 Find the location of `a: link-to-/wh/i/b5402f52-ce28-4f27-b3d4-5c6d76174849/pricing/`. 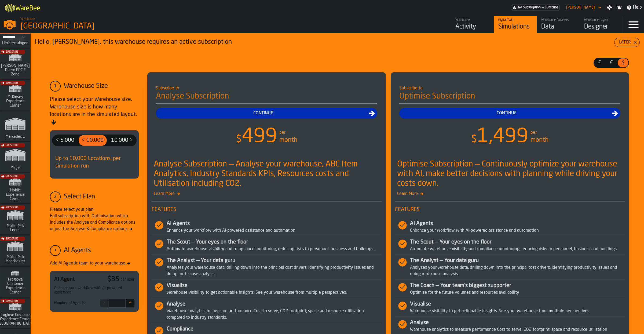

a: link-to-/wh/i/b5402f52-ce28-4f27-b3d4-5c6d76174849/pricing/ is located at coordinates (536, 7).